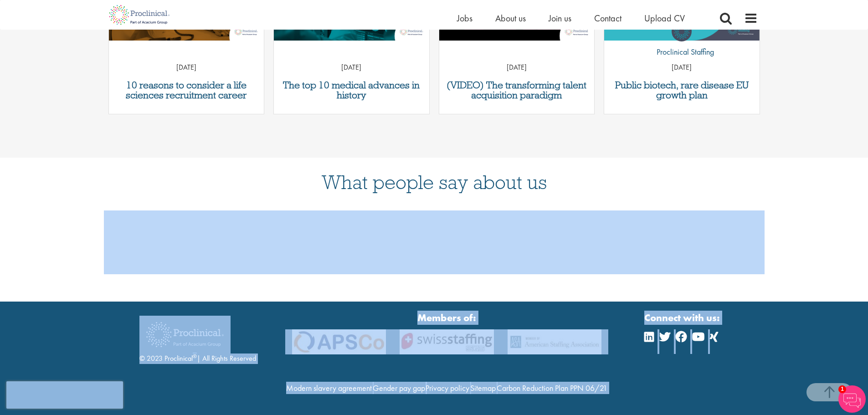 The image size is (868, 415). I want to click on a: Modern slavery agreement, so click(329, 388).